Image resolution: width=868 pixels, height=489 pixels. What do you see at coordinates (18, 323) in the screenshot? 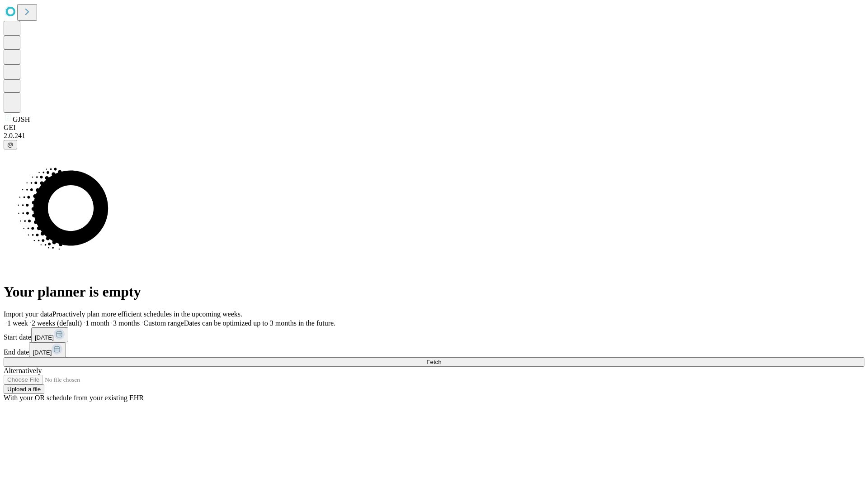
I see `span: 1 week` at bounding box center [18, 323].